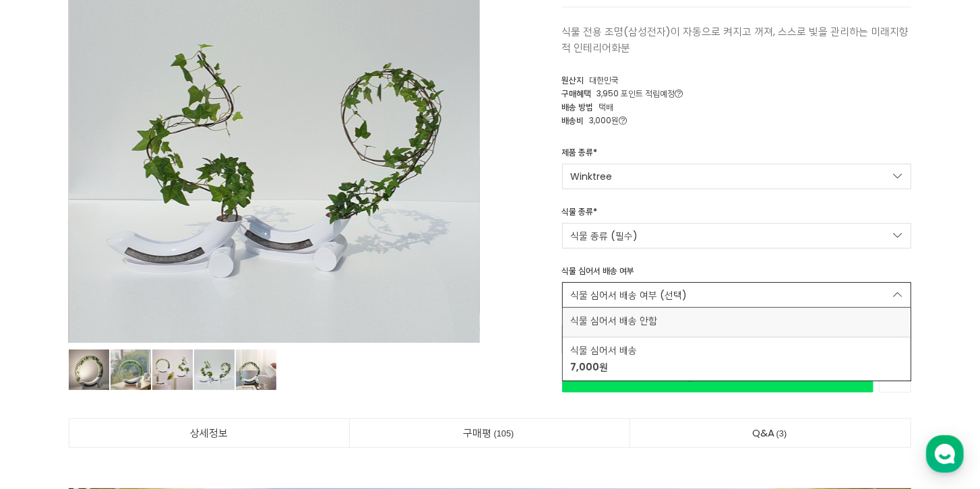 The height and width of the screenshot is (489, 980). I want to click on span: 원산지, so click(573, 80).